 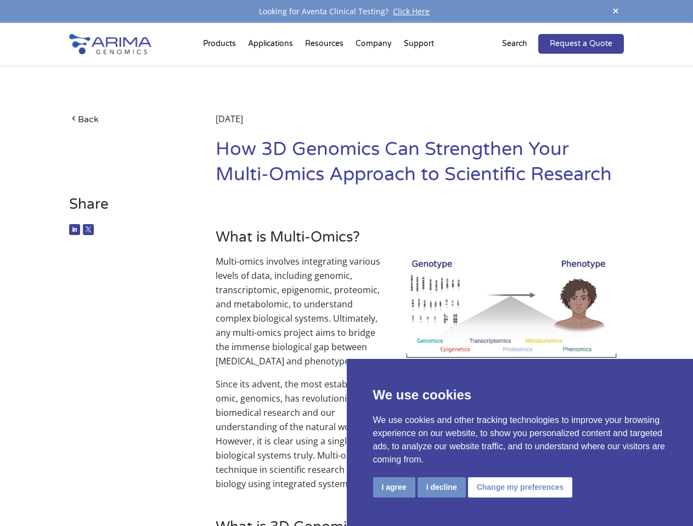 I want to click on button: I decline, so click(x=441, y=487).